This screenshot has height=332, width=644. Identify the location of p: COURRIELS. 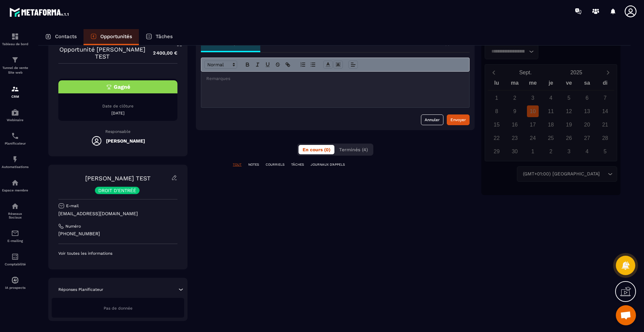
(275, 165).